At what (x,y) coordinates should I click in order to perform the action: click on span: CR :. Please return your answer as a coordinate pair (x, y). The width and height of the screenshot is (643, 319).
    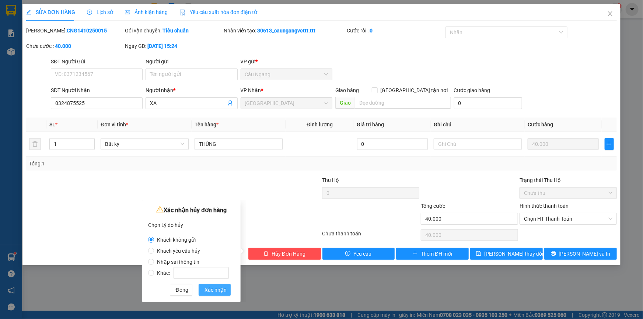
    Looking at the image, I should click on (11, 51).